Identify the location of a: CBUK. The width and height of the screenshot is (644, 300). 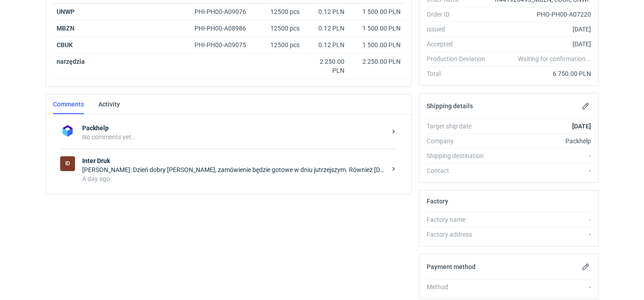
(65, 45).